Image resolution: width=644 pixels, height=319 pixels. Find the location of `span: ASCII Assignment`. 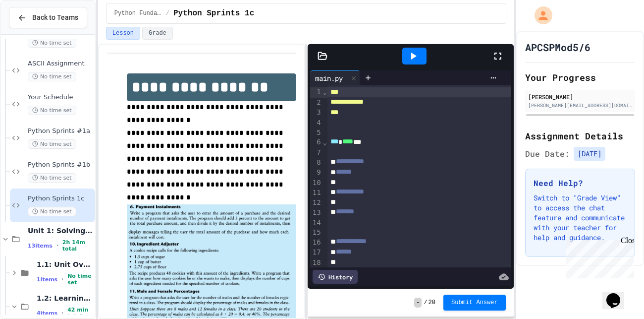

span: ASCII Assignment is located at coordinates (60, 63).